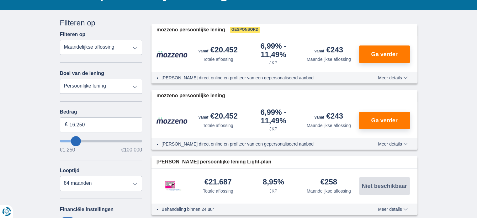 Image resolution: width=477 pixels, height=218 pixels. I want to click on label: Filteren op, so click(73, 35).